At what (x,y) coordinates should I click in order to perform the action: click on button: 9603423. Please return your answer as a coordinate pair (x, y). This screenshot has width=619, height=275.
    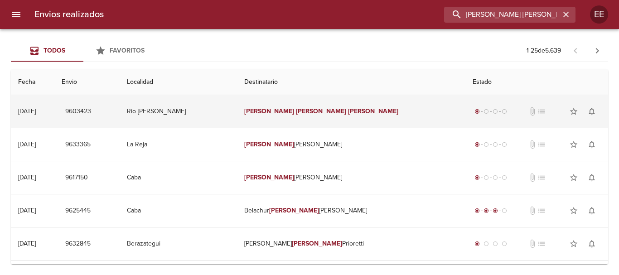
    Looking at the image, I should click on (78, 112).